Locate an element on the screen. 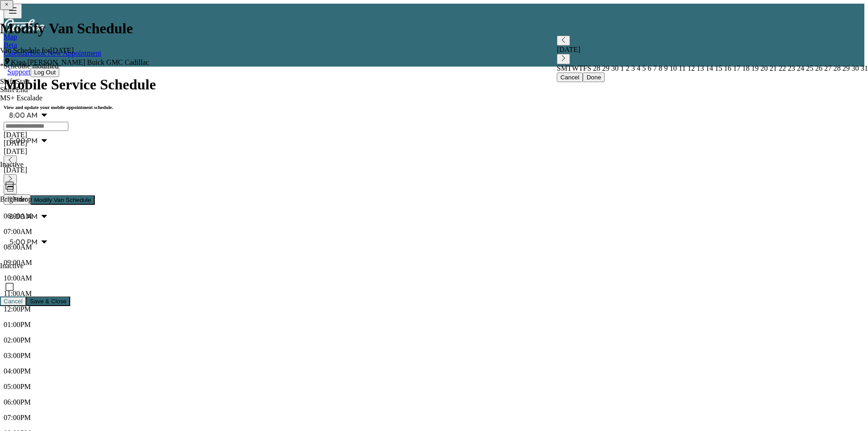 This screenshot has height=431, width=868. p: 05:00PM is located at coordinates (433, 387).